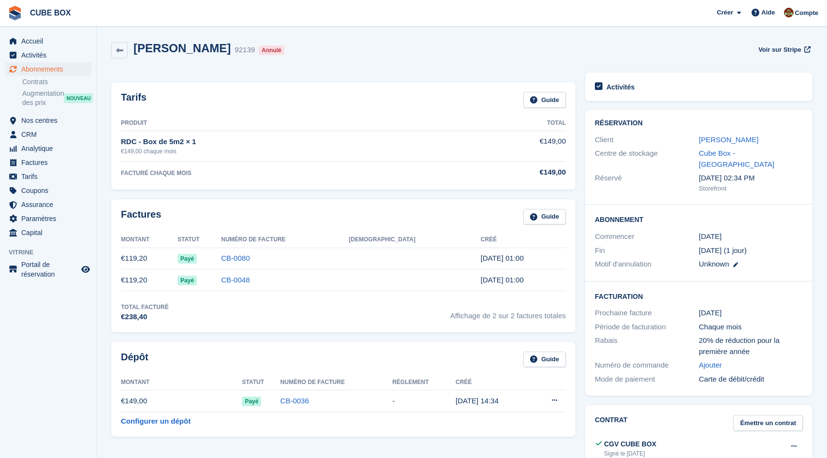 This screenshot has width=827, height=458. What do you see at coordinates (502, 280) in the screenshot?
I see `time: 2025-06-26 23:00:51 UTC` at bounding box center [502, 280].